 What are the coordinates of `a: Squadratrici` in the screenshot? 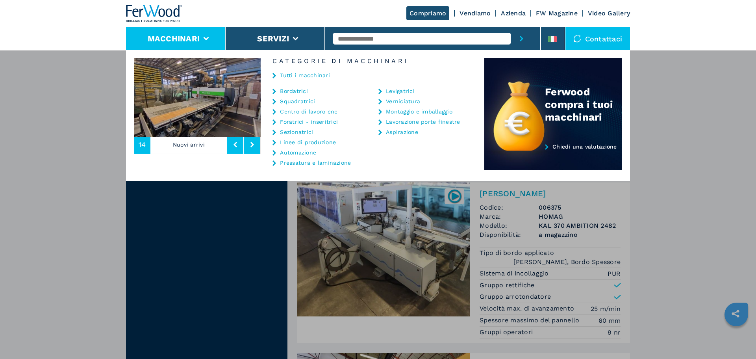 It's located at (297, 101).